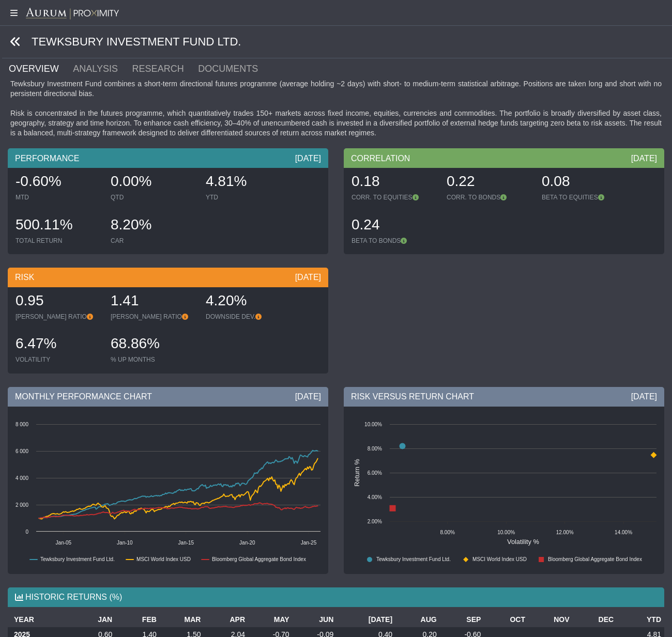 The image size is (672, 637). Describe the element at coordinates (124, 543) in the screenshot. I see `text: Jan-10` at that location.